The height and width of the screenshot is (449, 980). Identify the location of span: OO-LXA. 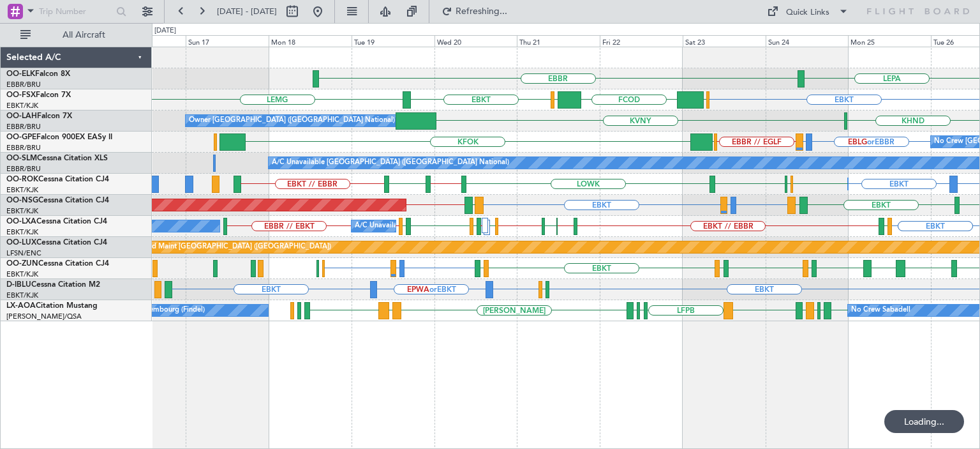
(21, 222).